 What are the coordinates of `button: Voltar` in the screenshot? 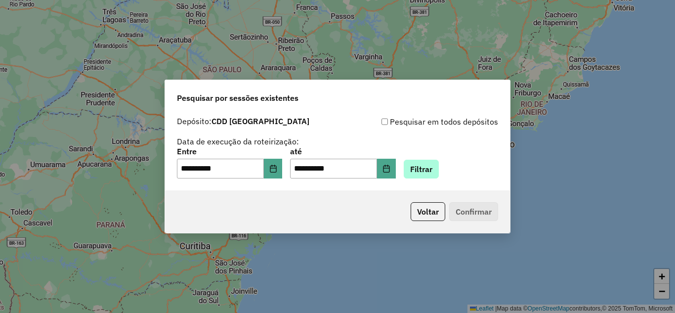 It's located at (428, 211).